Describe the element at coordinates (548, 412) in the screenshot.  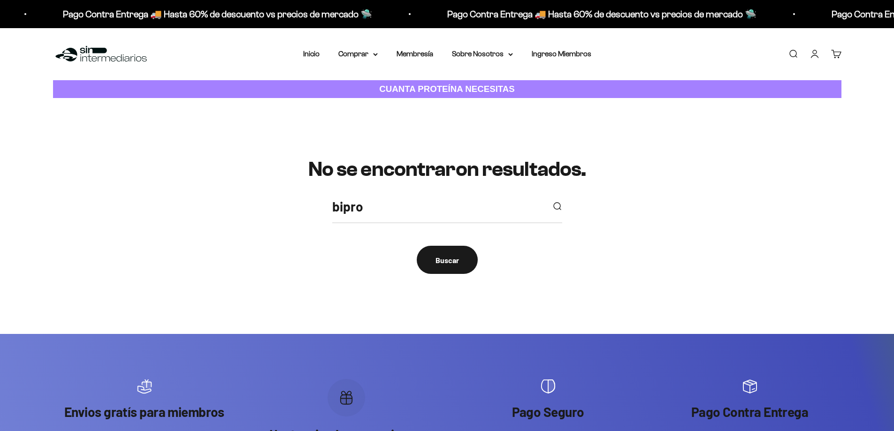
I see `p: Pago Seguro` at that location.